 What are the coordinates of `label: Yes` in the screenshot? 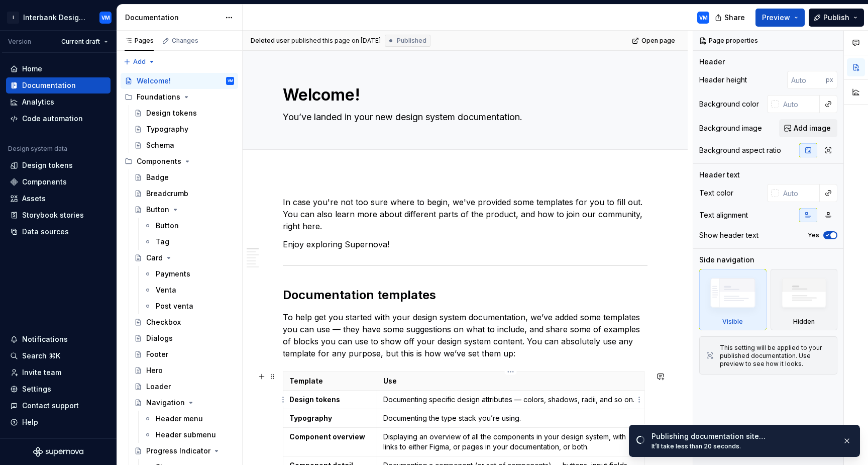 It's located at (813, 235).